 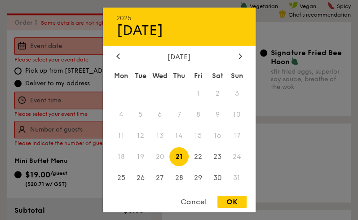 I want to click on span: 18, so click(x=121, y=156).